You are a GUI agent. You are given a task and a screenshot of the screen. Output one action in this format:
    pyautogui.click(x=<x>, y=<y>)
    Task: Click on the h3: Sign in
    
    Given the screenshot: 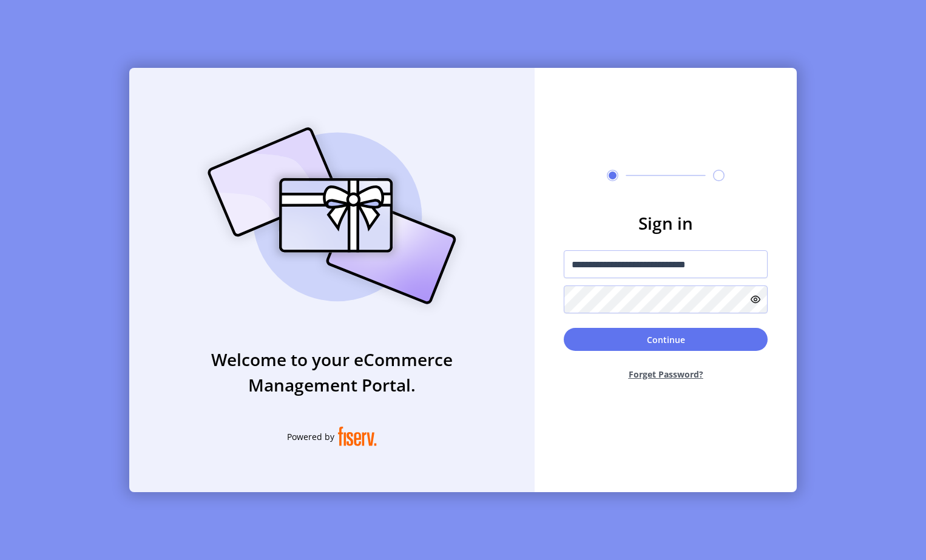 What is the action you would take?
    pyautogui.click(x=665, y=223)
    